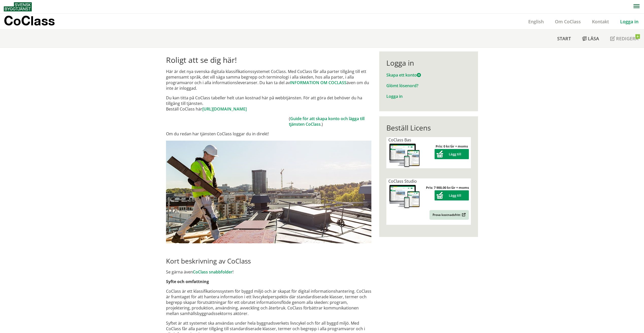 This screenshot has height=333, width=644. I want to click on strong: Syfte och omfattning, so click(187, 282).